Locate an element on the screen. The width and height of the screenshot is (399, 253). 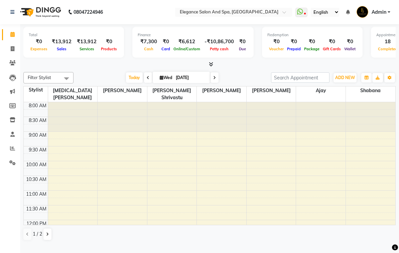
span: Petty cash is located at coordinates (219, 49).